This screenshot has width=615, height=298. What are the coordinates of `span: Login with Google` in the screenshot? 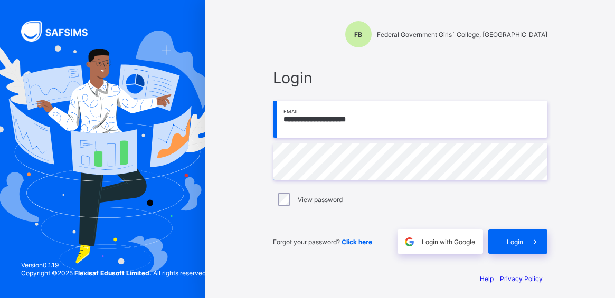 It's located at (448, 242).